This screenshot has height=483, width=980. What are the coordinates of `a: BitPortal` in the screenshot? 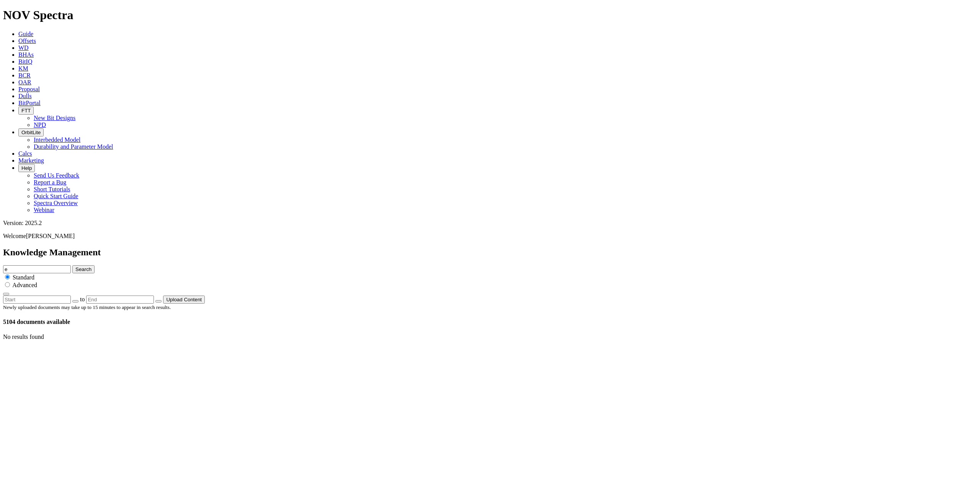 It's located at (29, 103).